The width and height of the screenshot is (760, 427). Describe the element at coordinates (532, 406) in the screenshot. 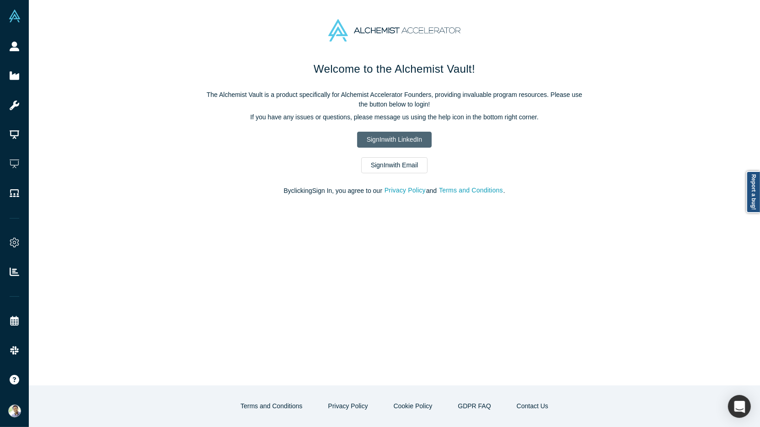

I see `button: Contact Us` at that location.